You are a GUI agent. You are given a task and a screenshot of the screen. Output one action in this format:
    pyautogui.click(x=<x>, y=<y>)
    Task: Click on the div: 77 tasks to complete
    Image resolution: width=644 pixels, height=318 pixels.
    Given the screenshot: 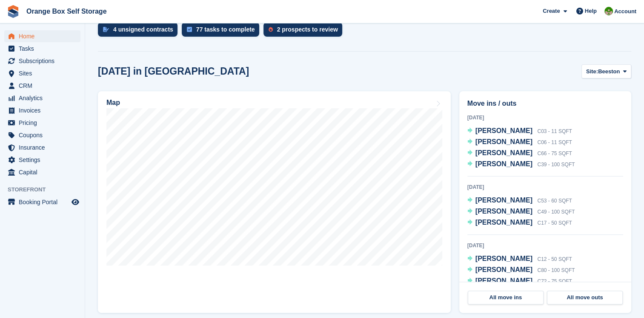 What is the action you would take?
    pyautogui.click(x=225, y=29)
    